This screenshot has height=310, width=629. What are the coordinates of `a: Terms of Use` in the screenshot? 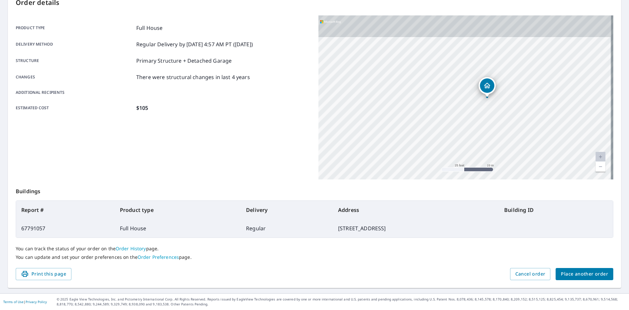 It's located at (13, 301).